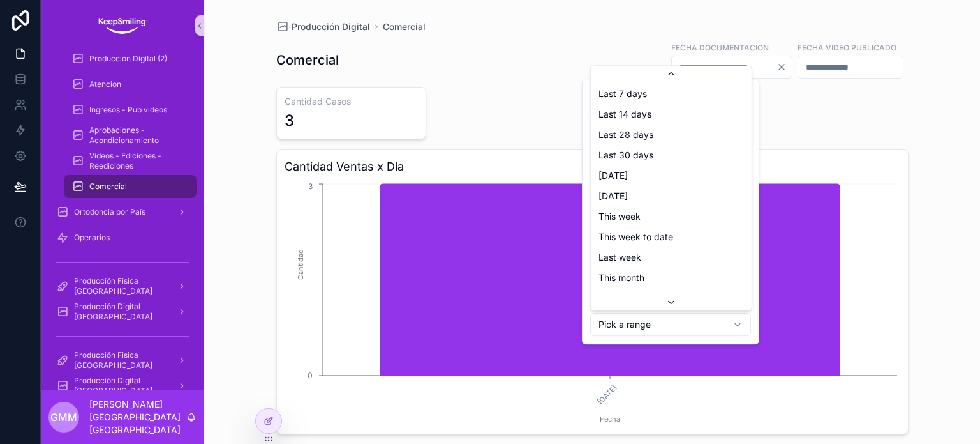 The image size is (980, 444). What do you see at coordinates (619, 216) in the screenshot?
I see `span: This week` at bounding box center [619, 216].